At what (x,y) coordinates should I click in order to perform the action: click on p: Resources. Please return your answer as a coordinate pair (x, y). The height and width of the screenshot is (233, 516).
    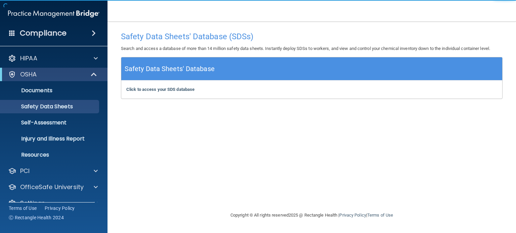
    Looking at the image, I should click on (50, 155).